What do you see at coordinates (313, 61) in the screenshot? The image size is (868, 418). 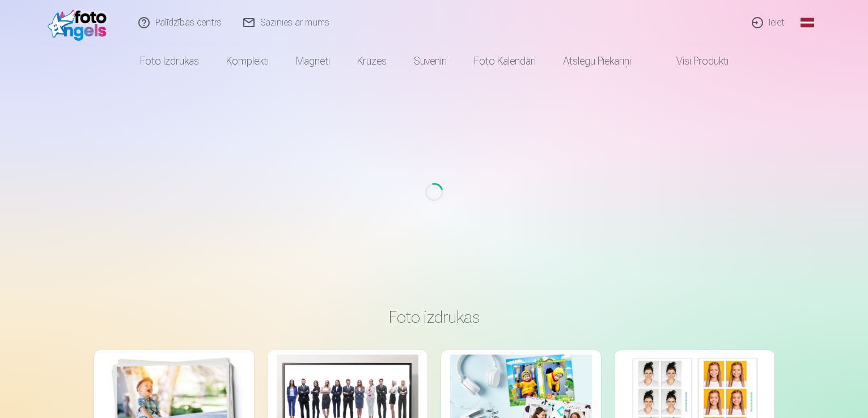 I see `a: Magnēti` at bounding box center [313, 61].